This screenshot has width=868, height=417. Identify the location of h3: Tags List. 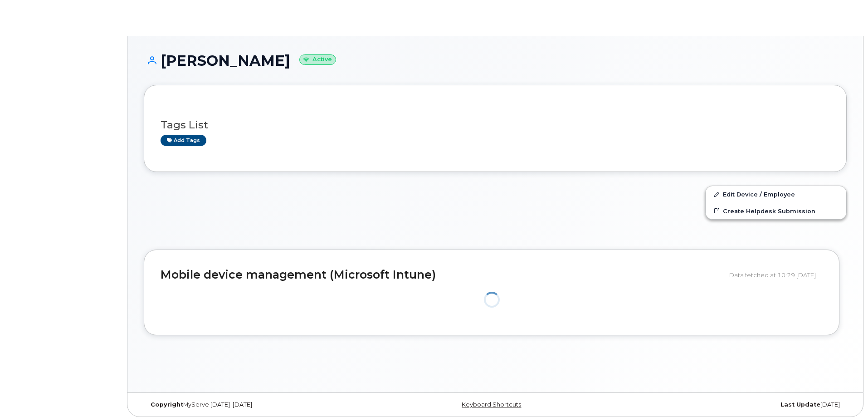
(495, 125).